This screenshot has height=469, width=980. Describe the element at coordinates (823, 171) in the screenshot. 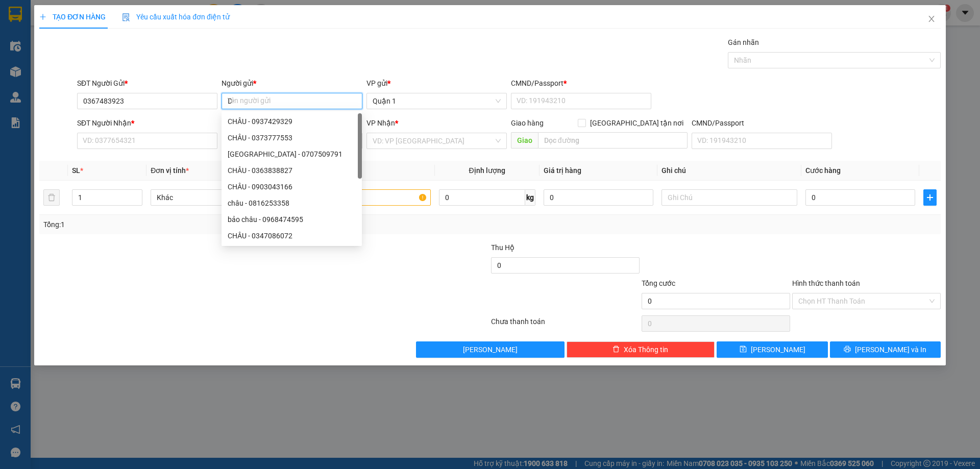

I see `span: Cước hàng` at that location.